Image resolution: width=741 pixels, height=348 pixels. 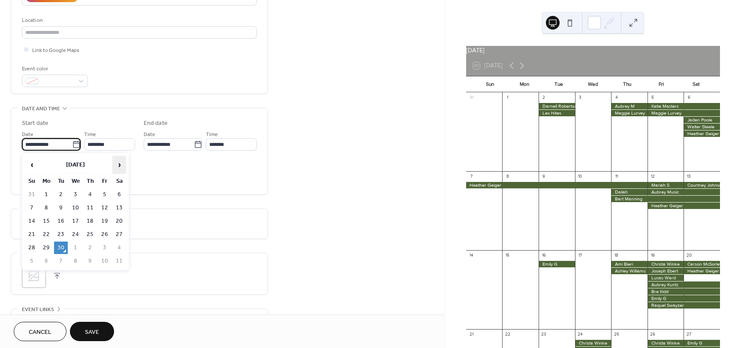 What do you see at coordinates (652, 334) in the screenshot?
I see `div: 26` at bounding box center [652, 334].